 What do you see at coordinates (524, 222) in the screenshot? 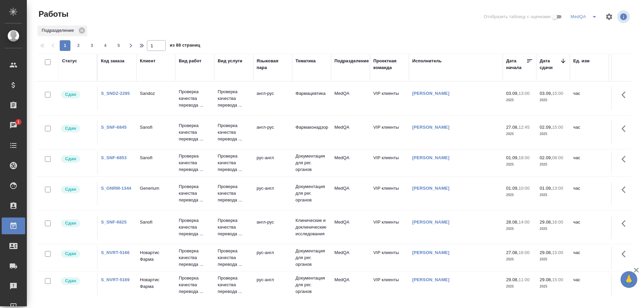
I see `p: 14:00` at bounding box center [524, 222].